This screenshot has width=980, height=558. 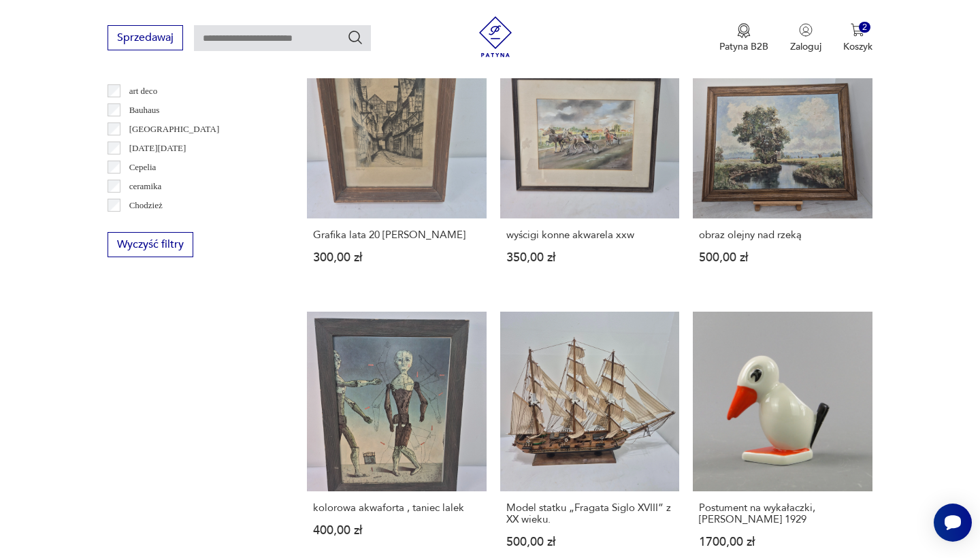 What do you see at coordinates (146, 225) in the screenshot?
I see `p: Ćmielów` at bounding box center [146, 225].